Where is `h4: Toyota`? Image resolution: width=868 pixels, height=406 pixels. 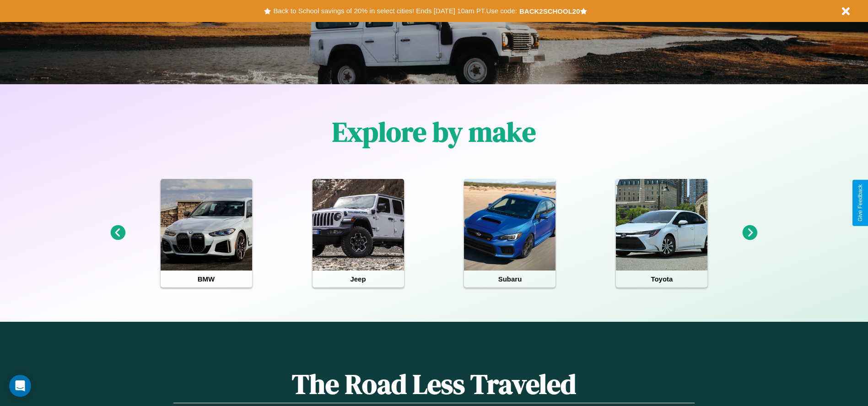 h4: Toyota is located at coordinates (662, 278).